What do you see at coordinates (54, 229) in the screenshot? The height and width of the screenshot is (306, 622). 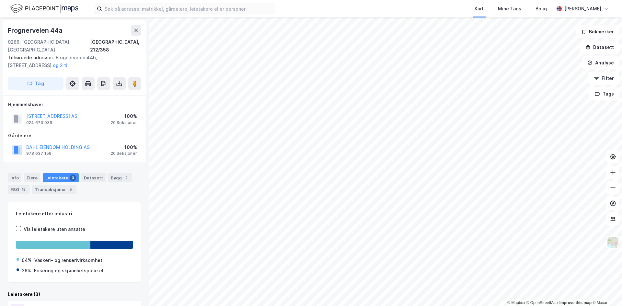 I see `div: Vis leietakere uten ansatte` at bounding box center [54, 229].